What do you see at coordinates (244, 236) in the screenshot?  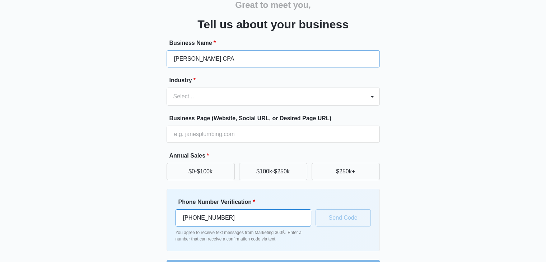 I see `p: You agree to receive text messages from Marketing 360®. Enter a number that can receive a confirm...` at bounding box center [244, 236].